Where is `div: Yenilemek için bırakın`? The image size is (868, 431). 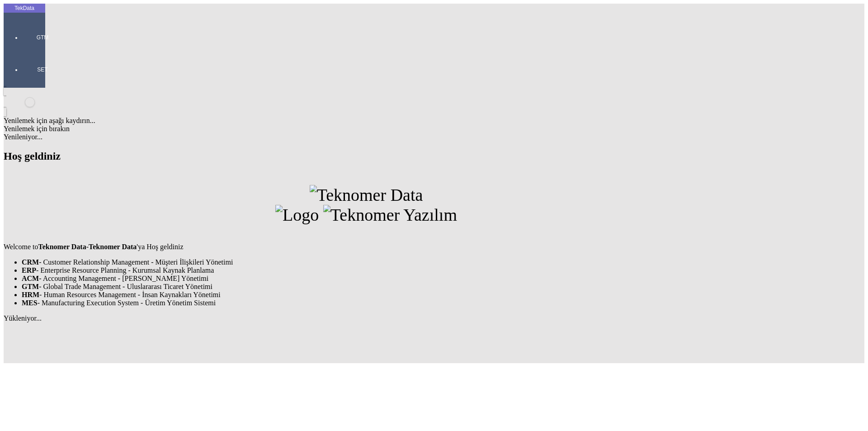 div: Yenilemek için bırakın is located at coordinates (366, 129).